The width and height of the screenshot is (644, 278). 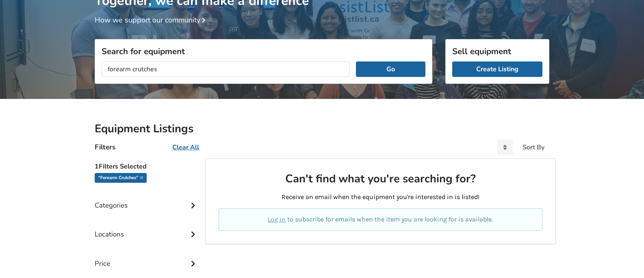 What do you see at coordinates (105, 147) in the screenshot?
I see `h4: Filters` at bounding box center [105, 147].